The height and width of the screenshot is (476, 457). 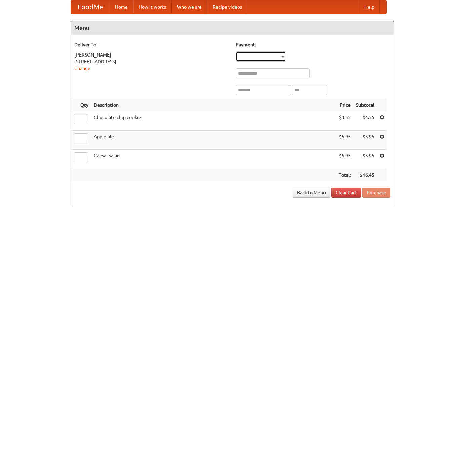 I want to click on a: Change, so click(x=82, y=68).